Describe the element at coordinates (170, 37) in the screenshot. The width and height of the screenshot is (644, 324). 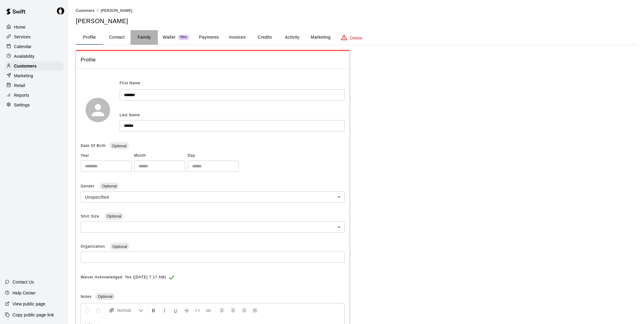
I see `p: Wallet` at that location.